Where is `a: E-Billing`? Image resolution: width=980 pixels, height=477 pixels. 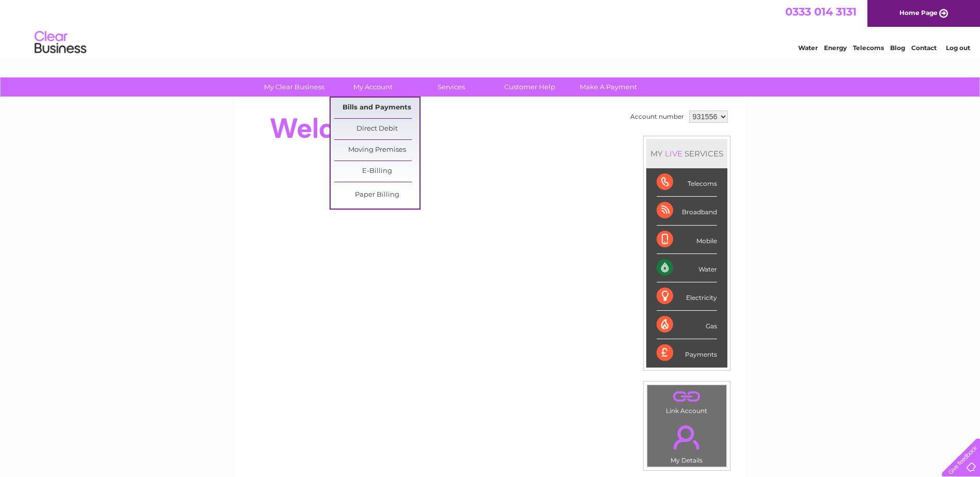 a: E-Billing is located at coordinates (376, 171).